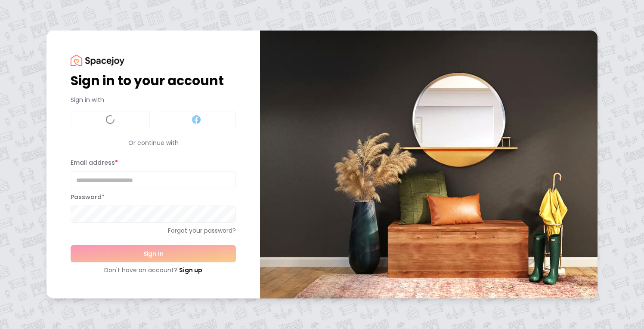  What do you see at coordinates (153, 81) in the screenshot?
I see `h1: Sign in to your account` at bounding box center [153, 81].